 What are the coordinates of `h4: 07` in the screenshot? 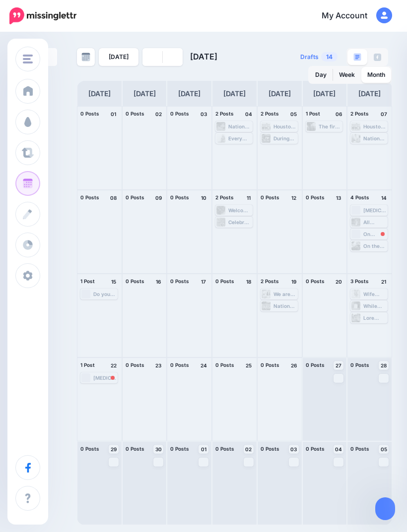 It's located at (383, 114).